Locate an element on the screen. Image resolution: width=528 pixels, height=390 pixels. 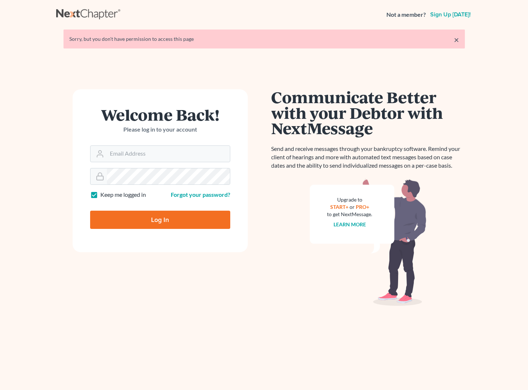
strong: Not a member? is located at coordinates (406, 15).